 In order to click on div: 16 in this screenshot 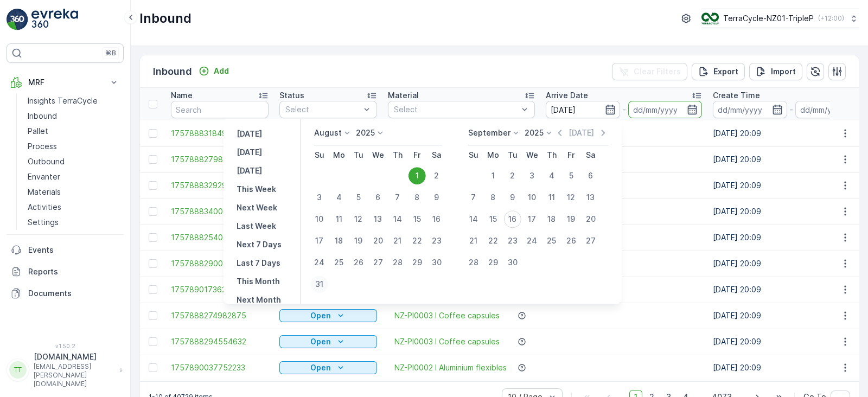, I will do `click(436, 219)`.